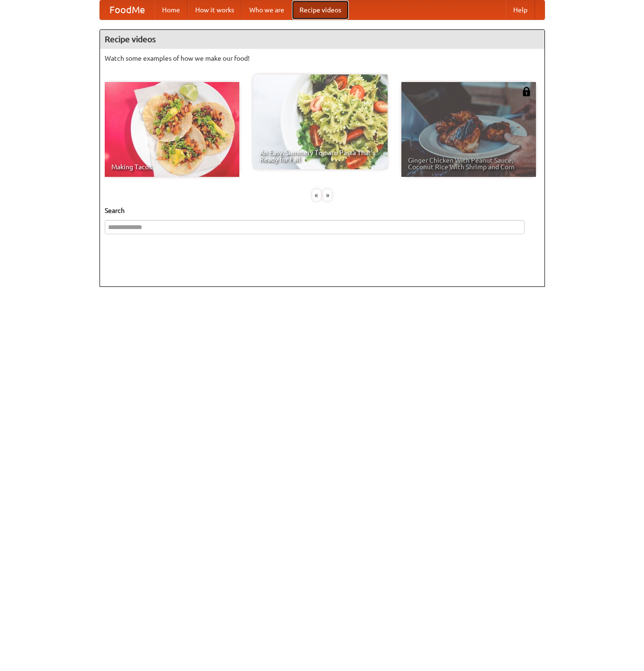 The height and width of the screenshot is (671, 644). I want to click on h5: Search, so click(322, 211).